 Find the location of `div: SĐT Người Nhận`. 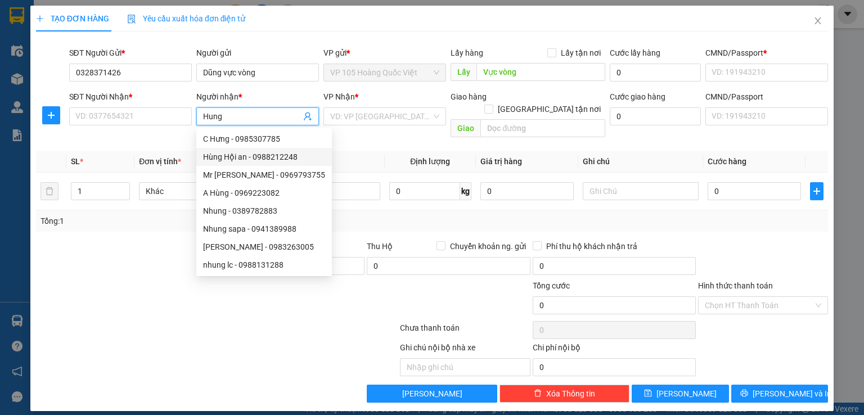

div: SĐT Người Nhận is located at coordinates (131, 97).